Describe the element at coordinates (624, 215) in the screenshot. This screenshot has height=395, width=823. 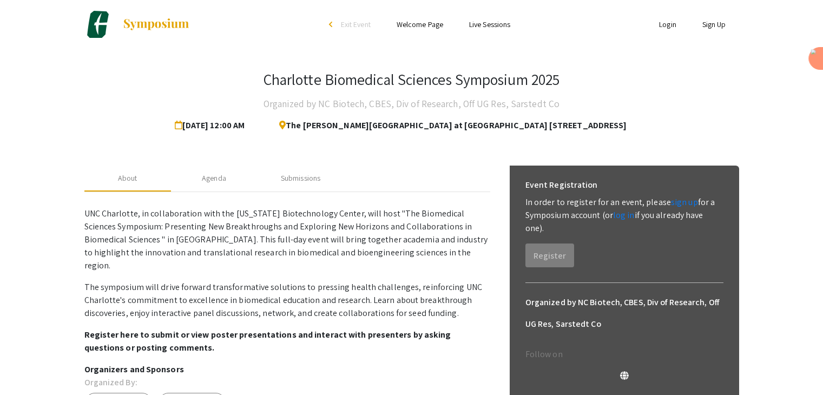
I see `p: In order to register for an event, please for a Symposium account (or if you already have one).` at that location.